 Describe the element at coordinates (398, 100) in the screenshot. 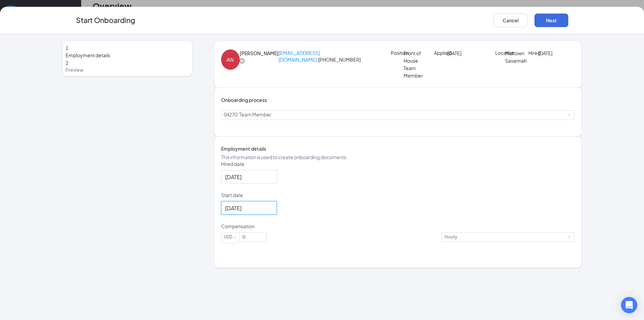

I see `h4: Onboarding process` at that location.